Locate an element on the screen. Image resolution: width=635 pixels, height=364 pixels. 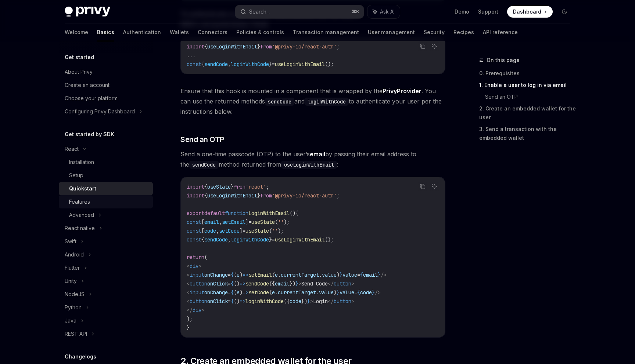
span: sendCode is located at coordinates (216, 64).